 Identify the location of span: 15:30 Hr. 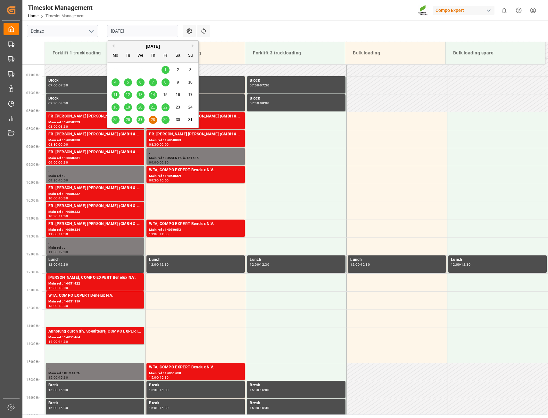
(33, 380).